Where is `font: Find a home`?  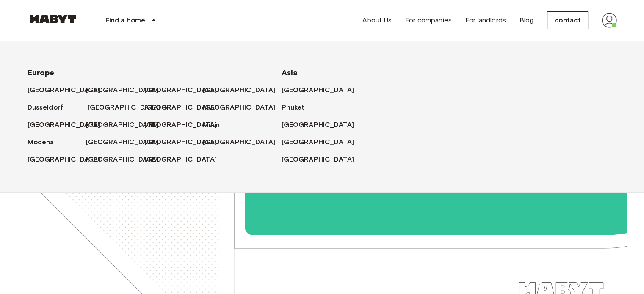
font: Find a home is located at coordinates (125, 20).